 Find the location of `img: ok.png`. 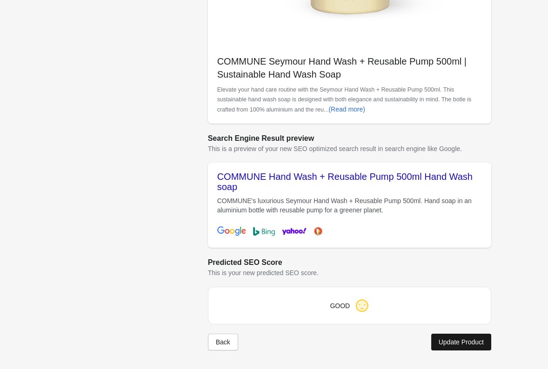

img: ok.png is located at coordinates (361, 306).